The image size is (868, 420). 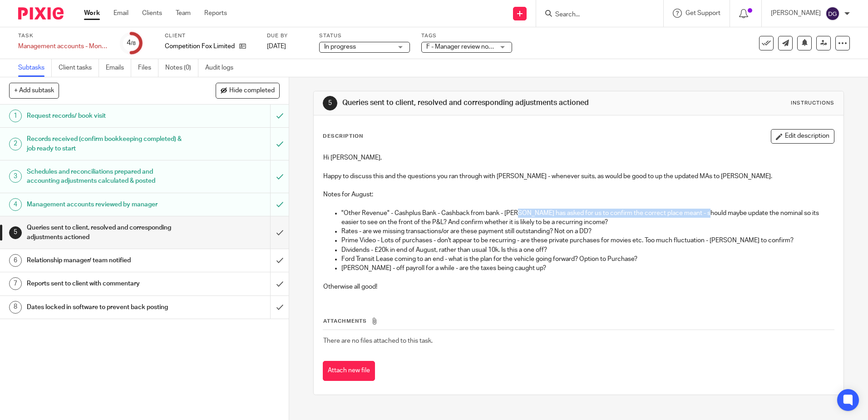 I want to click on h1: Reports sent to client with commentary, so click(x=105, y=284).